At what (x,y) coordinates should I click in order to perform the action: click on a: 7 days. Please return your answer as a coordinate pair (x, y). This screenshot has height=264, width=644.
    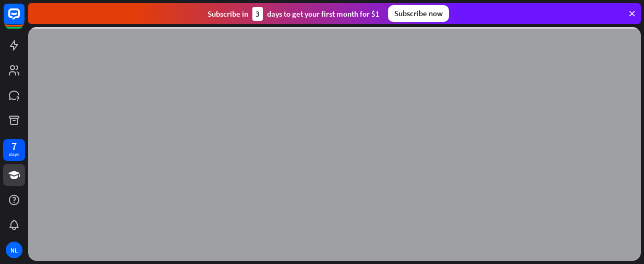
    Looking at the image, I should click on (14, 150).